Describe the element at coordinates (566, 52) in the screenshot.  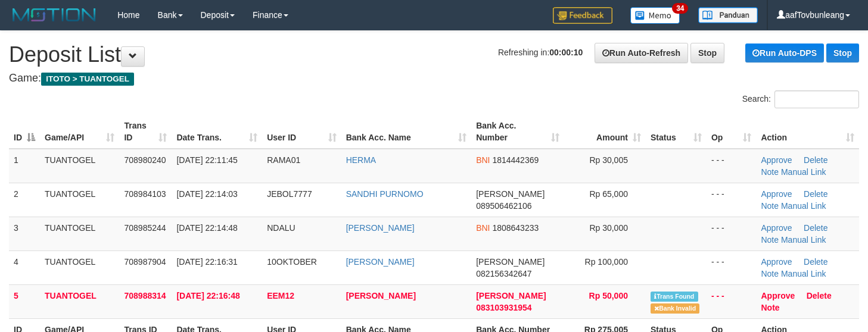
I see `strong: 00:00:10` at that location.